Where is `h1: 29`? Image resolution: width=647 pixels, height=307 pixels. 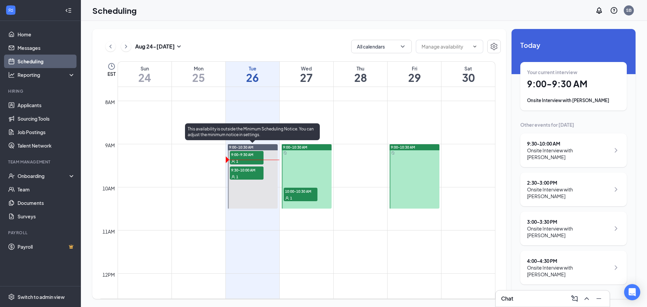 h1: 29 is located at coordinates (414, 77).